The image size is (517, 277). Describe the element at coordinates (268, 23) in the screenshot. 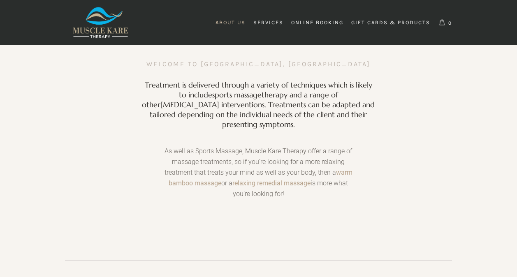

I see `a: Services` at that location.